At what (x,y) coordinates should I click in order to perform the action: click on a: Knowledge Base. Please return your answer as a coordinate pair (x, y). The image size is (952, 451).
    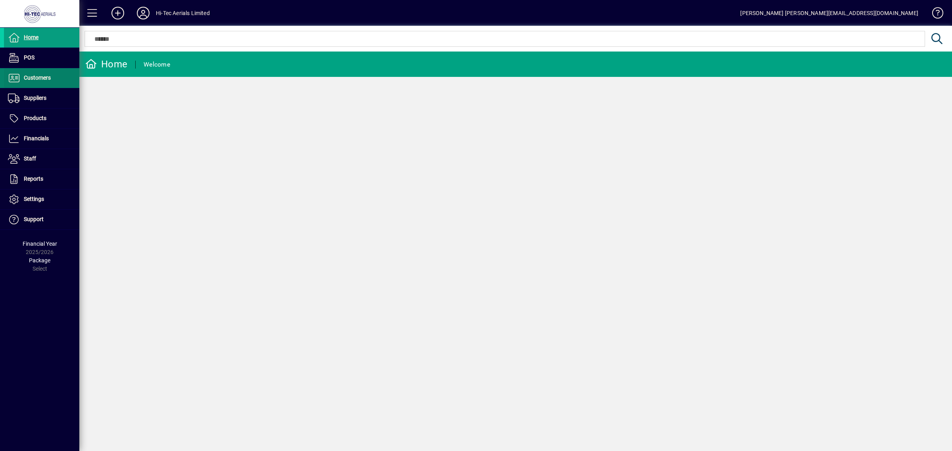
    Looking at the image, I should click on (934, 14).